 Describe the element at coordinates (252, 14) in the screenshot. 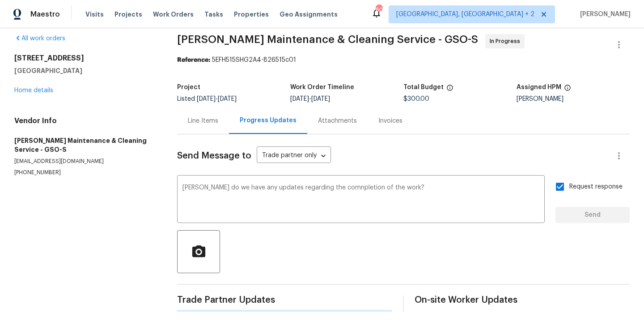

I see `span: Properties` at that location.